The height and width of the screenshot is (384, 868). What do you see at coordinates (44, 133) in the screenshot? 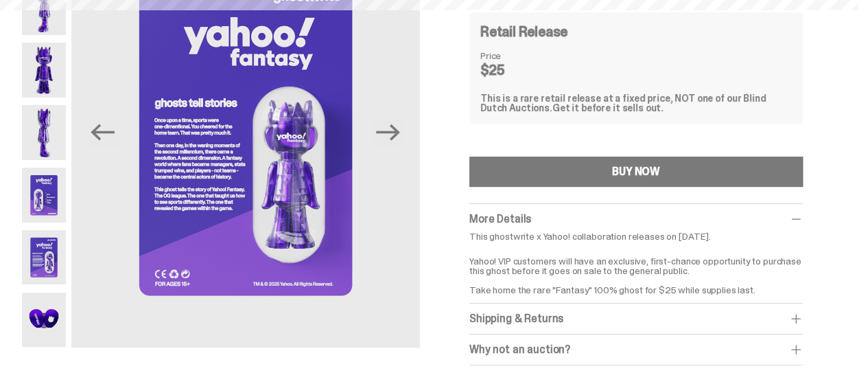
I see `img: Yahoo-HG---4.png` at bounding box center [44, 133].